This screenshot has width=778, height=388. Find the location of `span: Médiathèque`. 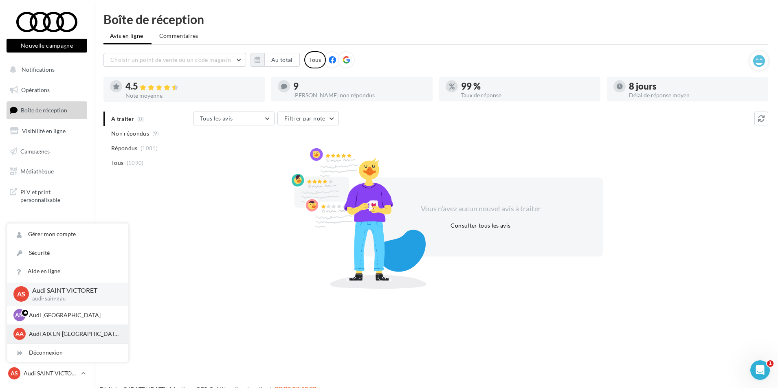

span: Médiathèque is located at coordinates (37, 171).